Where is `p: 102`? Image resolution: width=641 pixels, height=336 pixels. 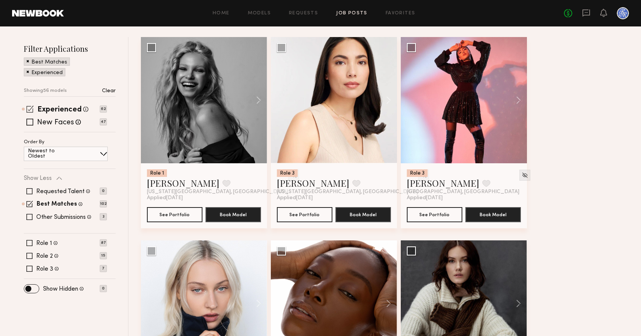
p: 102 is located at coordinates (103, 204).